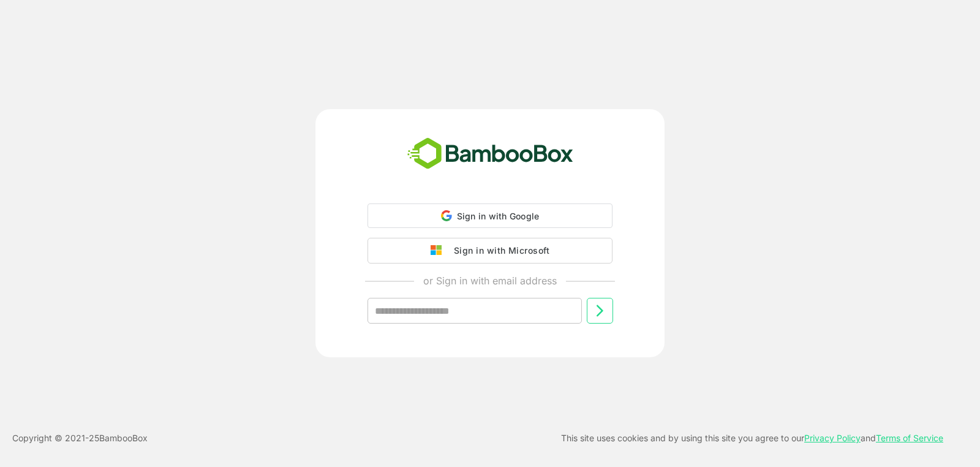 The height and width of the screenshot is (467, 980). What do you see at coordinates (499, 250) in the screenshot?
I see `div: Sign in with Microsoft` at bounding box center [499, 250].